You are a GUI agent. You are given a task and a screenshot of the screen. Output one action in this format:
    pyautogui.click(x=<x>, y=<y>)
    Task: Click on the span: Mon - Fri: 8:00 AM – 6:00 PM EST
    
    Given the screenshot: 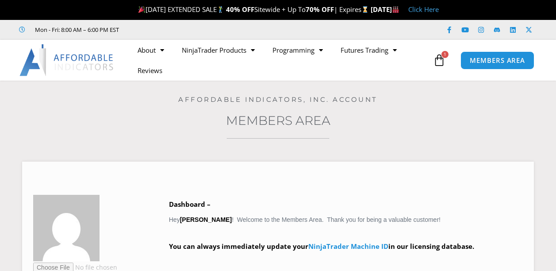 What is the action you would take?
    pyautogui.click(x=76, y=30)
    